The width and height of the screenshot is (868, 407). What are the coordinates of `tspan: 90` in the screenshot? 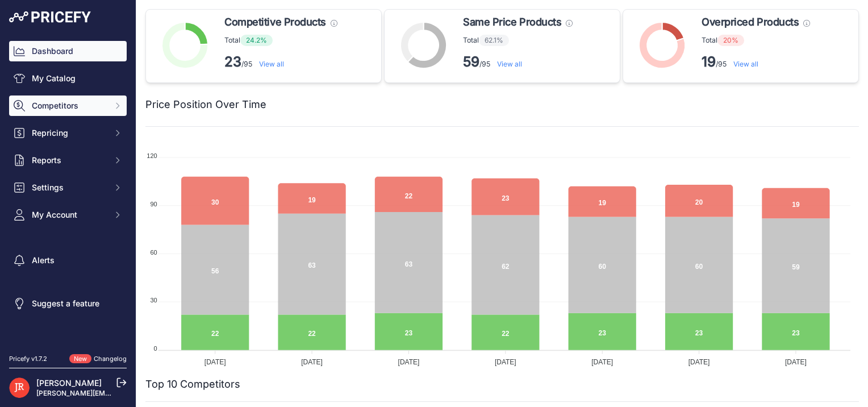 It's located at (153, 204).